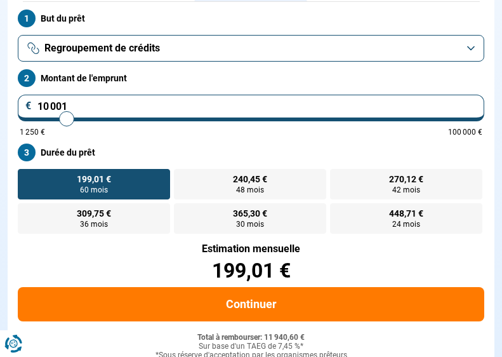 Image resolution: width=502 pixels, height=357 pixels. I want to click on span: 100 000 €, so click(465, 132).